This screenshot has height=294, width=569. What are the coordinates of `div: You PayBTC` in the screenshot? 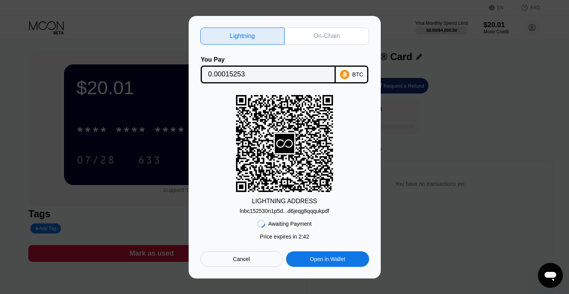 It's located at (285, 70).